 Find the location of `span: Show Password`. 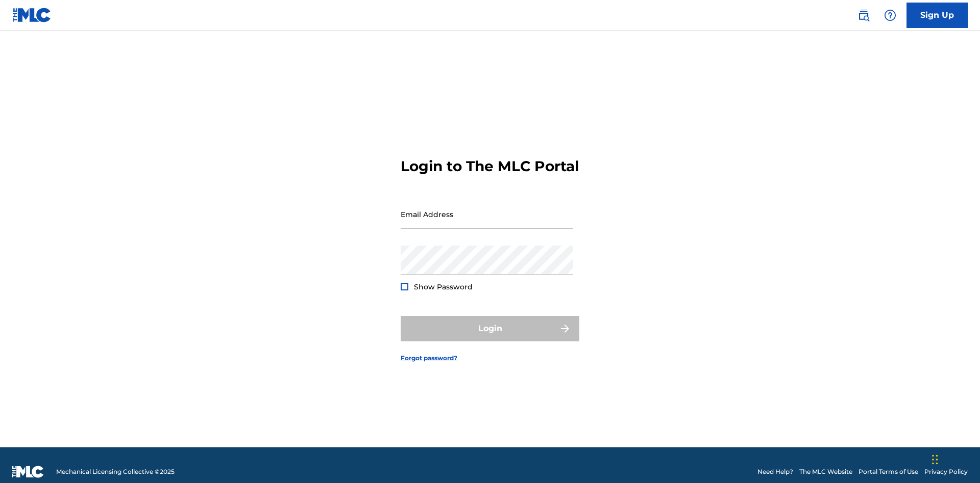

span: Show Password is located at coordinates (443, 287).